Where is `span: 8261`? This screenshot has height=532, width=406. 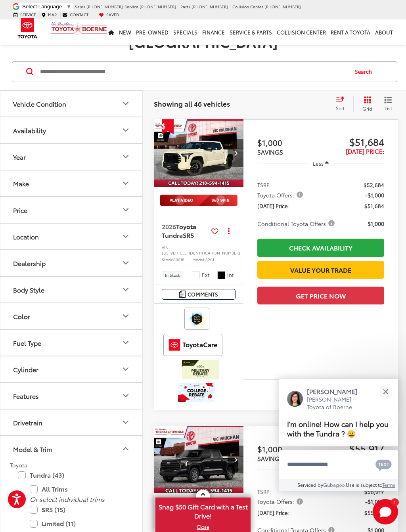
span: 8261 is located at coordinates (210, 260).